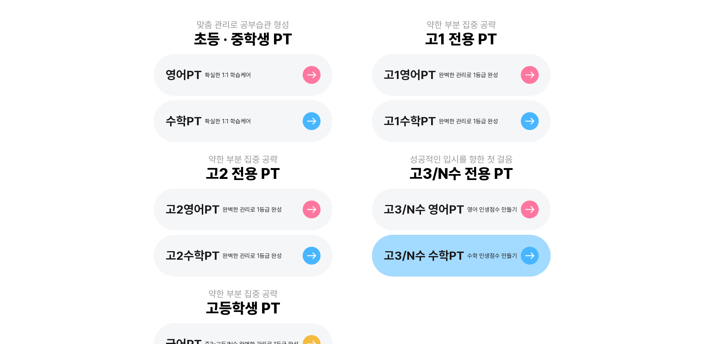 This screenshot has height=344, width=704. I want to click on div: 고3/N수 영어PT, so click(424, 209).